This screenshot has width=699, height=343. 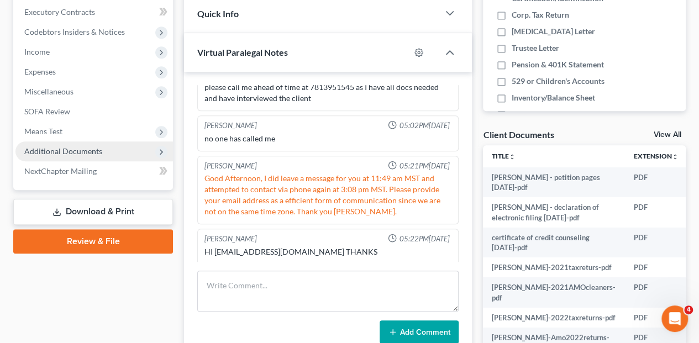 I want to click on span: Codebtors Insiders & Notices, so click(x=75, y=31).